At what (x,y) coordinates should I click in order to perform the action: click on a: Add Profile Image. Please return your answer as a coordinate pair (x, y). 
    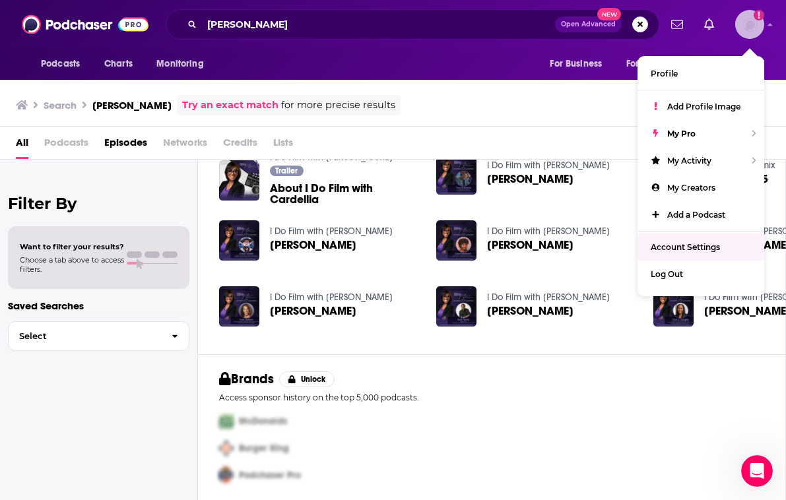
    Looking at the image, I should click on (701, 106).